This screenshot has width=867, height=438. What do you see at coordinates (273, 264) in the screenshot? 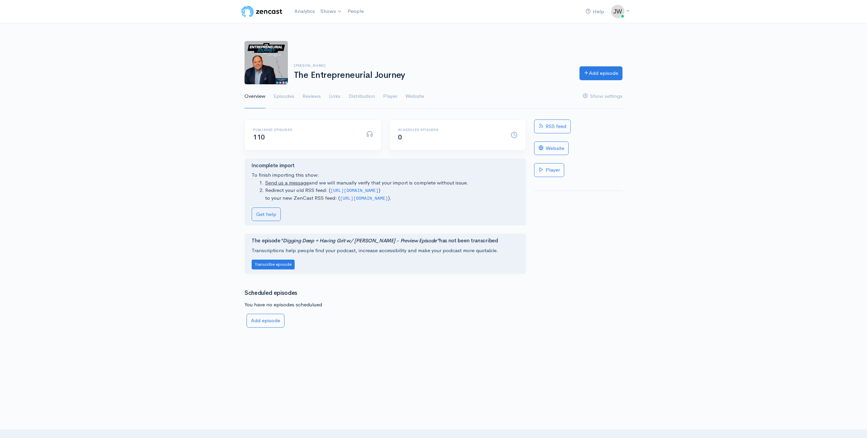
I see `a: Transcribe episode` at bounding box center [273, 264].